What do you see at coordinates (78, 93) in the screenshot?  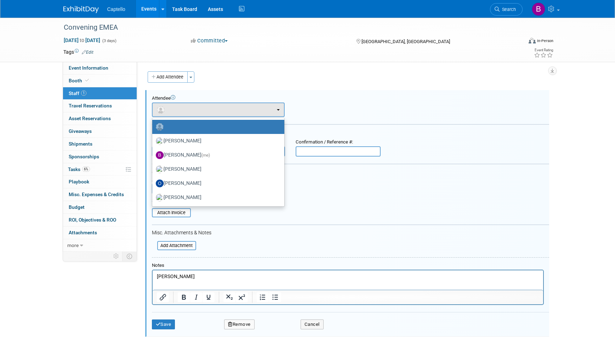 I see `span: Staff` at bounding box center [78, 93].